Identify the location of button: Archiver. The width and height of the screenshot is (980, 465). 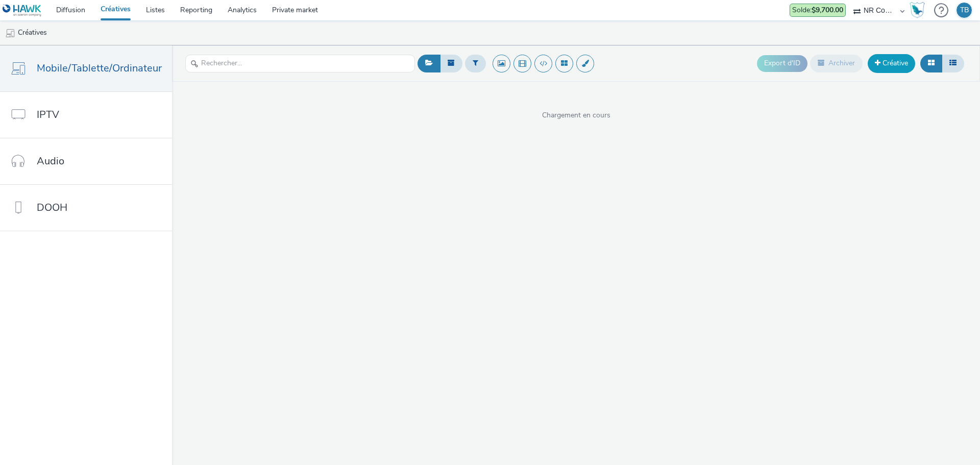
(836, 63).